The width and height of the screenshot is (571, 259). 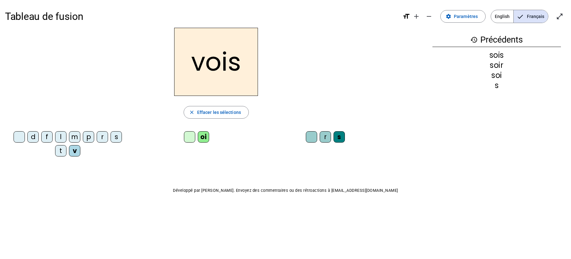 What do you see at coordinates (449, 16) in the screenshot?
I see `mat-icon: settings` at bounding box center [449, 16].